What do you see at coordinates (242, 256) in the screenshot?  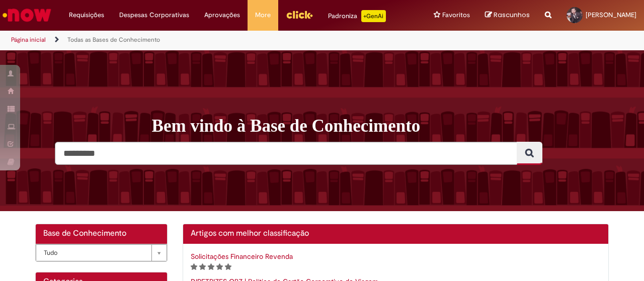 I see `a: Solicitações Financeiro Revenda` at bounding box center [242, 256].